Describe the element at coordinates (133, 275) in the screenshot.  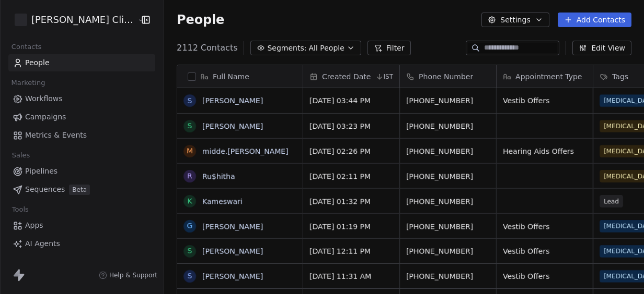
I see `span: Help & Support` at that location.